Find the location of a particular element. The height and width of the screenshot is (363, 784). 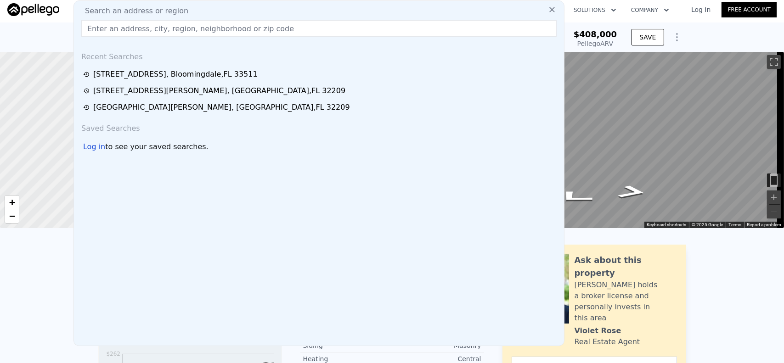

div: Street View is located at coordinates (602, 140).